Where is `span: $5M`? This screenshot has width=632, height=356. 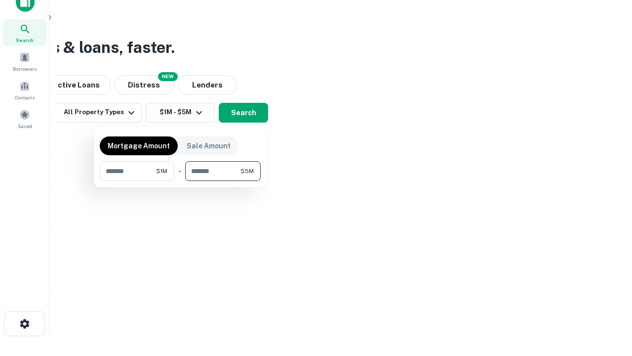 span: $5M is located at coordinates (247, 171).